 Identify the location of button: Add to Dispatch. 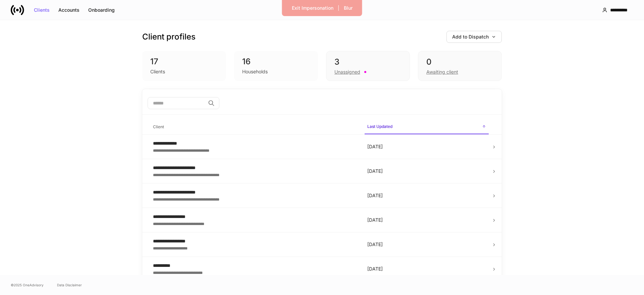
(474, 37).